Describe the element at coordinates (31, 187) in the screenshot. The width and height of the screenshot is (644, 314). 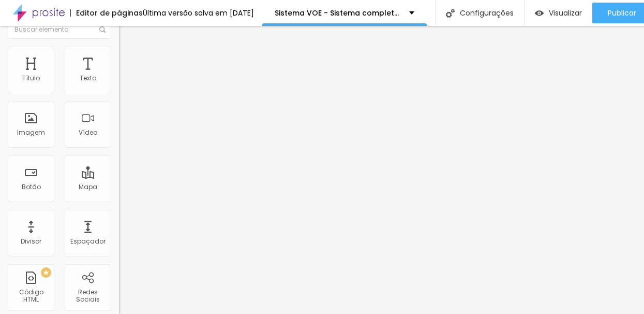
I see `div: Botão` at that location.